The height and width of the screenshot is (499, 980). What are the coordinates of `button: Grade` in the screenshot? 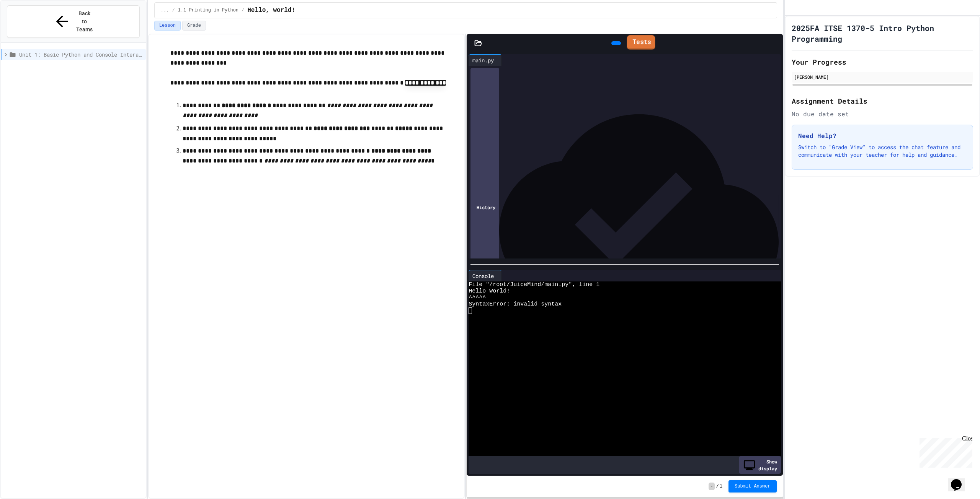 It's located at (194, 25).